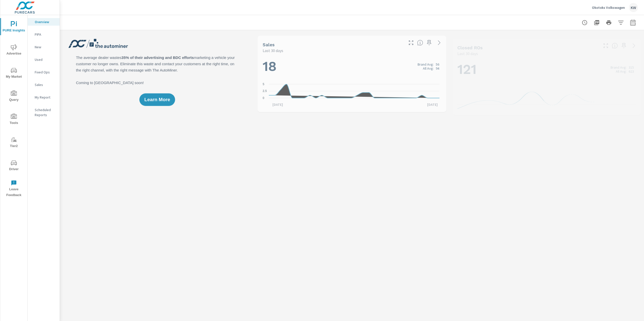 Image resolution: width=644 pixels, height=321 pixels. What do you see at coordinates (352, 66) in the screenshot?
I see `h1: 18` at bounding box center [352, 66].